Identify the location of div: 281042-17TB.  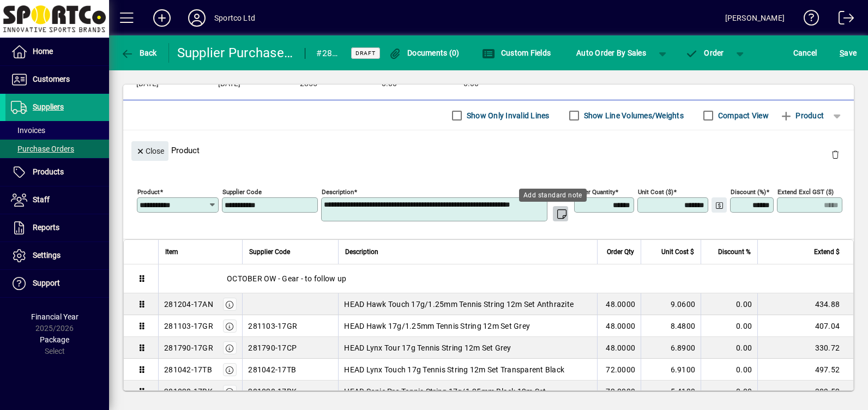
(188, 369).